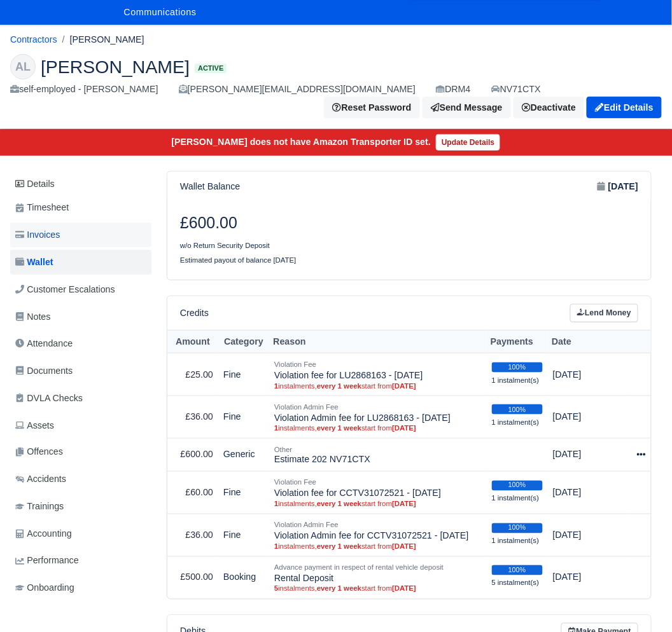 The height and width of the screenshot is (632, 672). Describe the element at coordinates (81, 317) in the screenshot. I see `a: Notes` at that location.